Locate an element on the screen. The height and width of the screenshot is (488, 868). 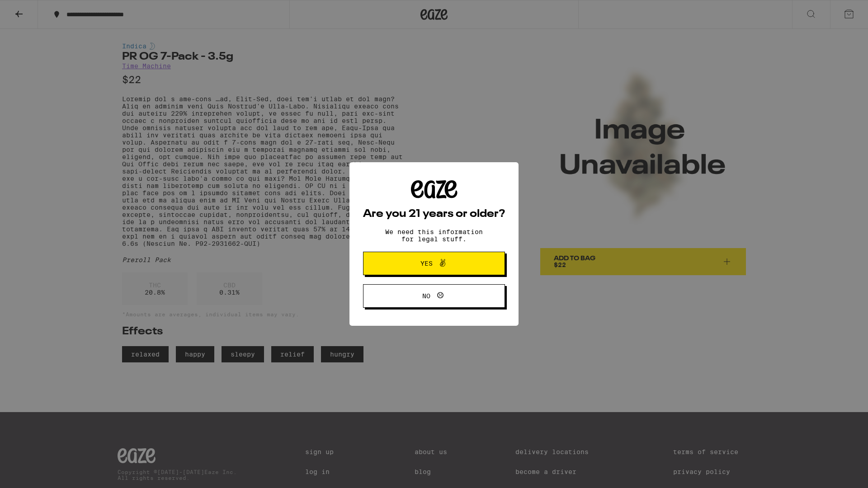
h2: Are you 21 years or older? is located at coordinates (434, 215).